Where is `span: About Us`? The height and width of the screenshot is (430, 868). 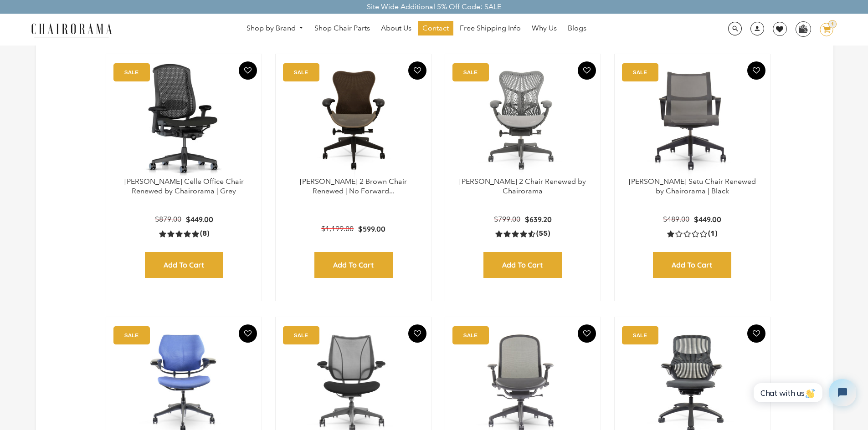 span: About Us is located at coordinates (396, 28).